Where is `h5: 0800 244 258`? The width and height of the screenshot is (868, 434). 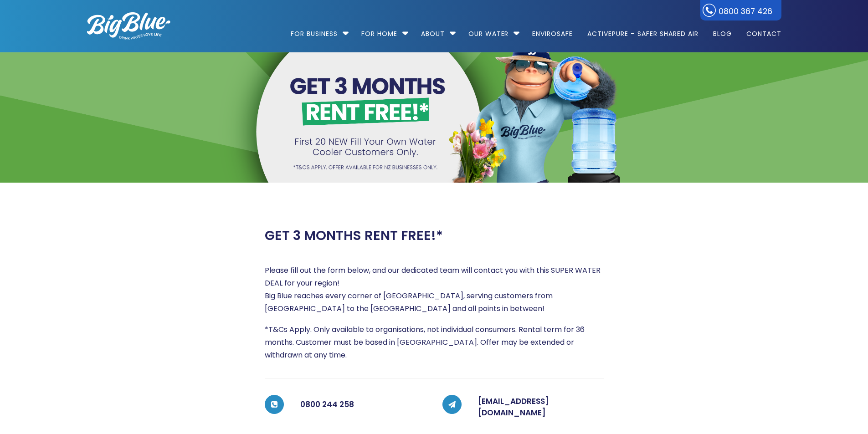 h5: 0800 244 258 is located at coordinates (363, 405).